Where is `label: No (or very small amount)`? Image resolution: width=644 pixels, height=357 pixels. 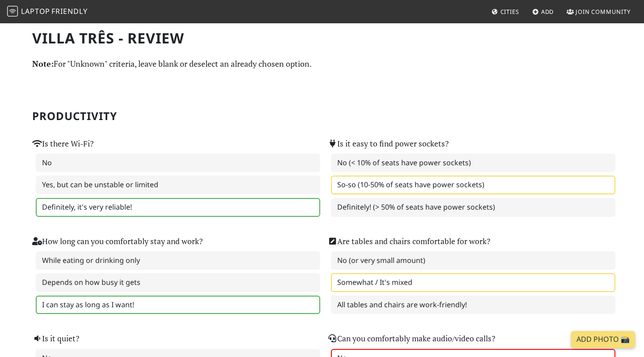
label: No (or very small amount) is located at coordinates (473, 261).